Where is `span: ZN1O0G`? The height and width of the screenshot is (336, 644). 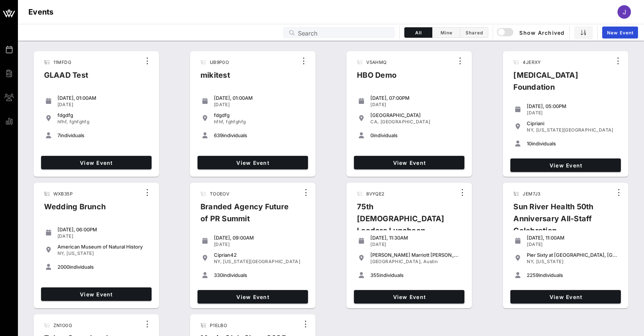 span: ZN1O0G is located at coordinates (63, 325).